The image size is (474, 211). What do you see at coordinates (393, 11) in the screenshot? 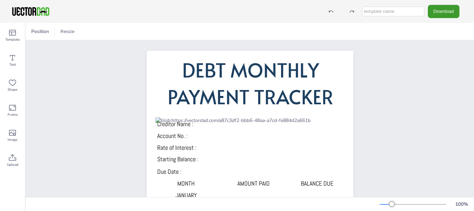
I see `input: template name` at bounding box center [393, 11].